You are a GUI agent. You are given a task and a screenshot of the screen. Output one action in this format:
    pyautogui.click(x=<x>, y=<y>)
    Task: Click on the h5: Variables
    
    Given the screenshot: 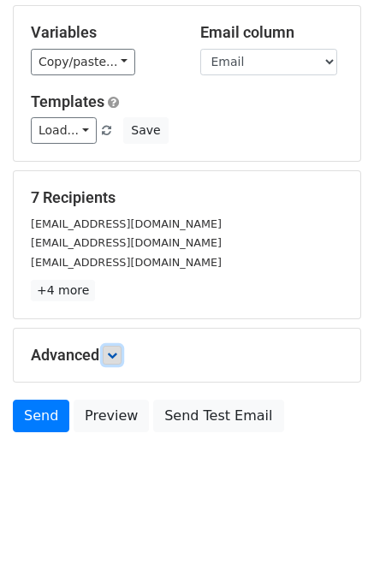 What is the action you would take?
    pyautogui.click(x=103, y=33)
    